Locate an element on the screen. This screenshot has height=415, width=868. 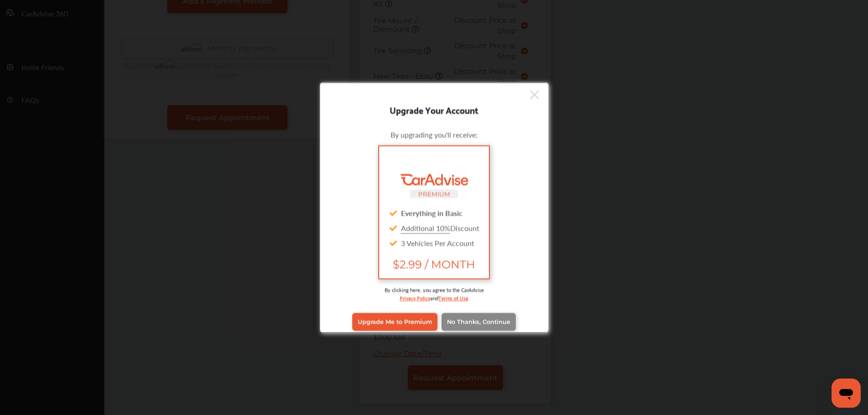
div: By clicking here, you agree to the CarAdvise and is located at coordinates (434, 298).